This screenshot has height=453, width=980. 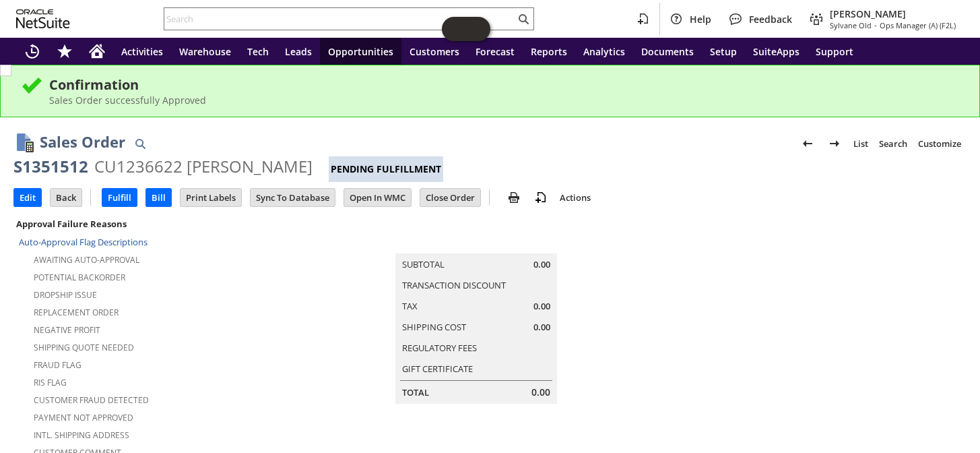 What do you see at coordinates (66, 197) in the screenshot?
I see `input: Back` at bounding box center [66, 197].